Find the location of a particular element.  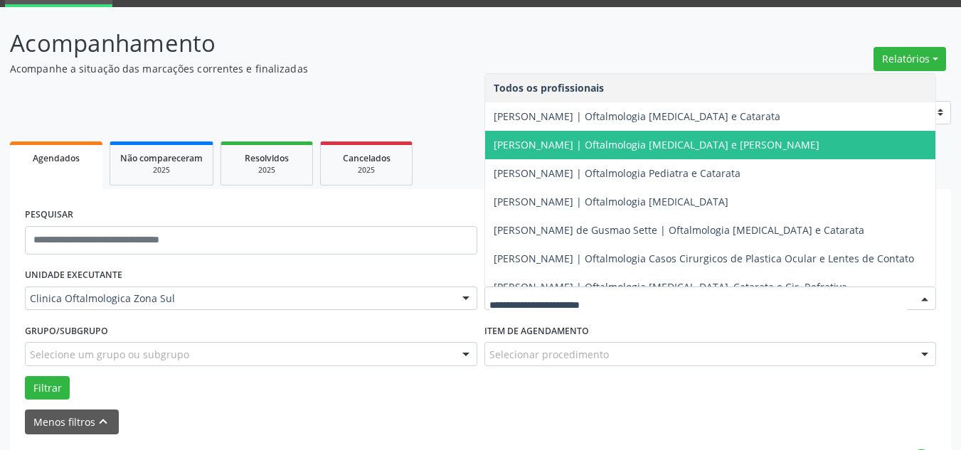

span: Agendados is located at coordinates (56, 158).